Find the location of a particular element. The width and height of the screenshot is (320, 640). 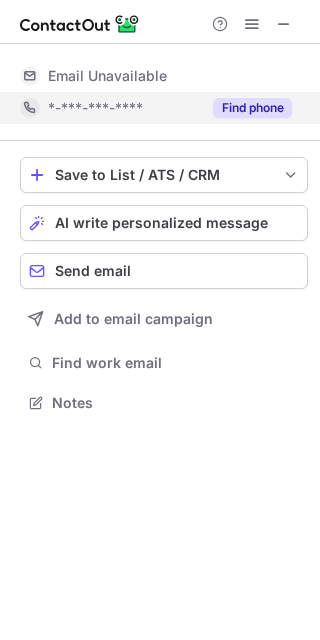

span: Add to email campaign is located at coordinates (133, 319).